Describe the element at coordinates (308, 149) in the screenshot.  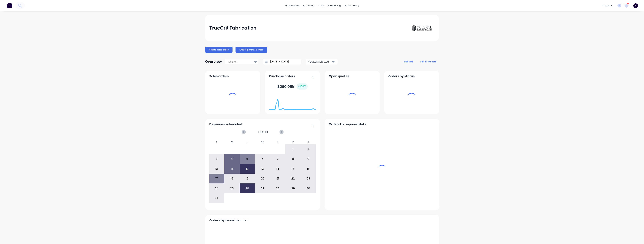
I see `div: 2` at that location.